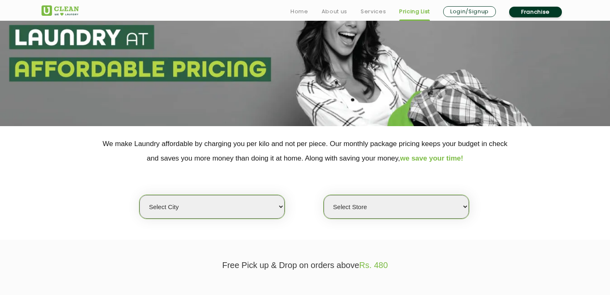  What do you see at coordinates (535, 12) in the screenshot?
I see `a: Franchise` at bounding box center [535, 12].